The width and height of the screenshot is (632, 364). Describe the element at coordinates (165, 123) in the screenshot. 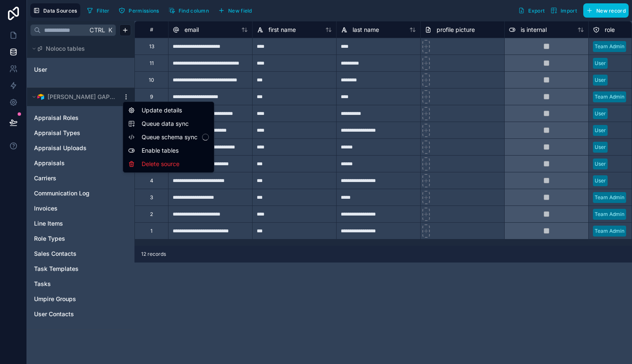

I see `button: Queue data sync` at that location.